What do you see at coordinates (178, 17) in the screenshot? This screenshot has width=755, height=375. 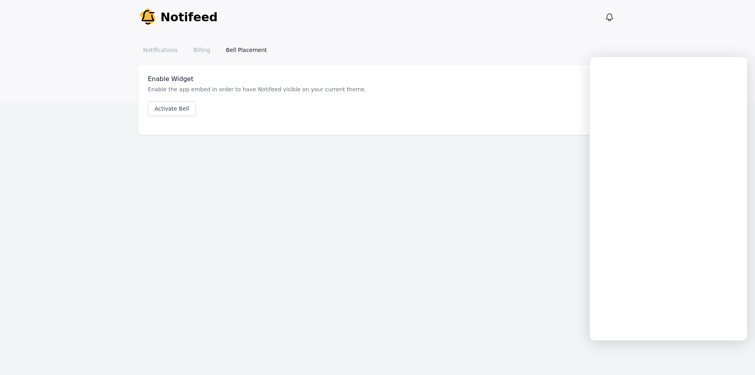 I see `a: Notifeed` at bounding box center [178, 17].